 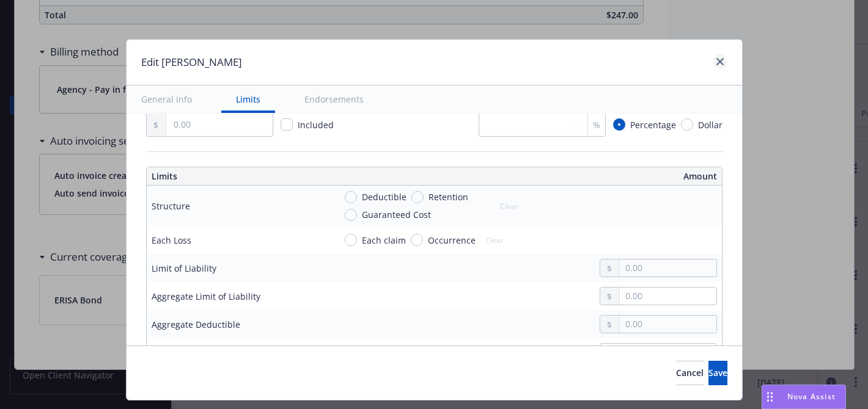 I want to click on input: Deductible, so click(x=350, y=197).